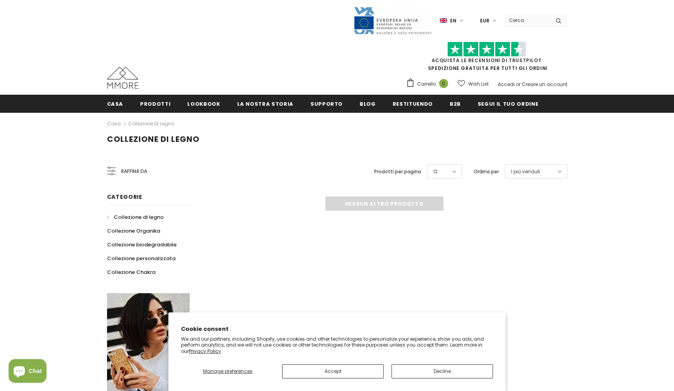 This screenshot has height=391, width=674. What do you see at coordinates (155, 103) in the screenshot?
I see `a: Prodotti` at bounding box center [155, 103].